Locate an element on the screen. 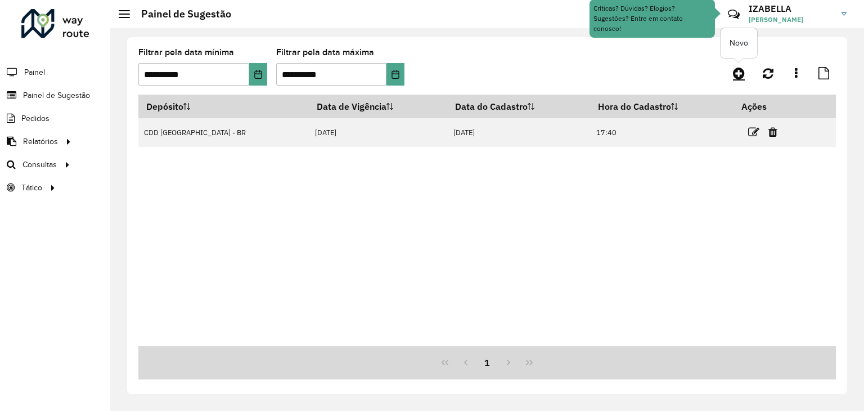  h3: IZABELLA is located at coordinates (791, 8).